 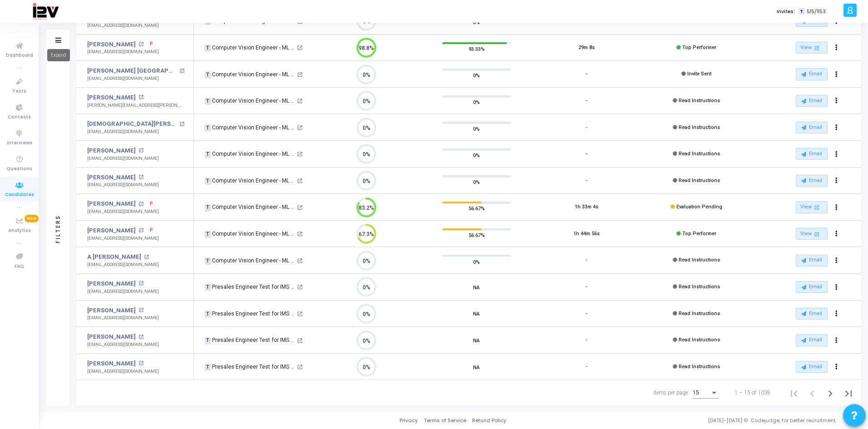 What do you see at coordinates (816, 11) in the screenshot?
I see `span: 515/1153` at bounding box center [816, 11].